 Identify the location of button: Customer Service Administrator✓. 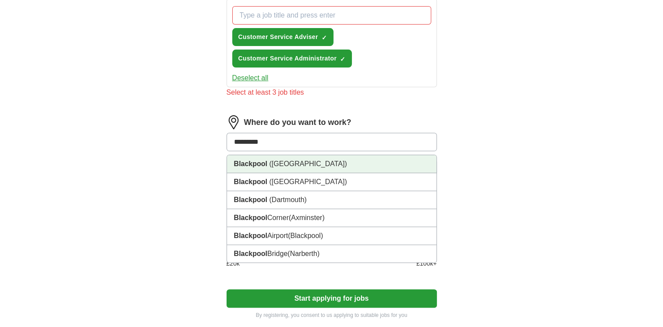
(292, 58).